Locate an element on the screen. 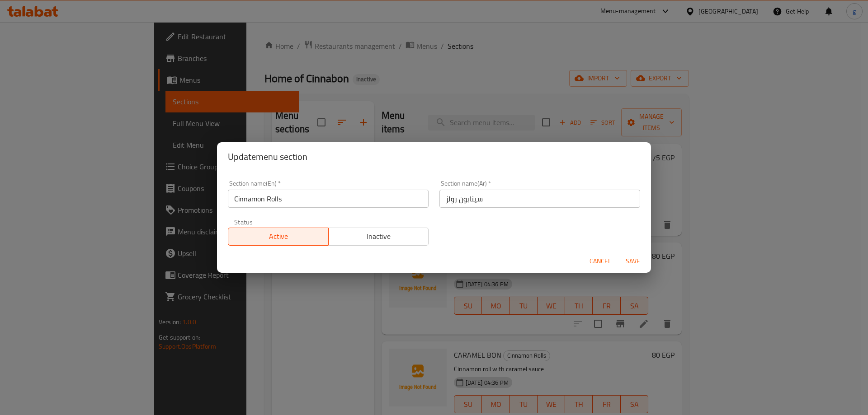 The height and width of the screenshot is (415, 868). input: Please enter section name(ar) is located at coordinates (540, 199).